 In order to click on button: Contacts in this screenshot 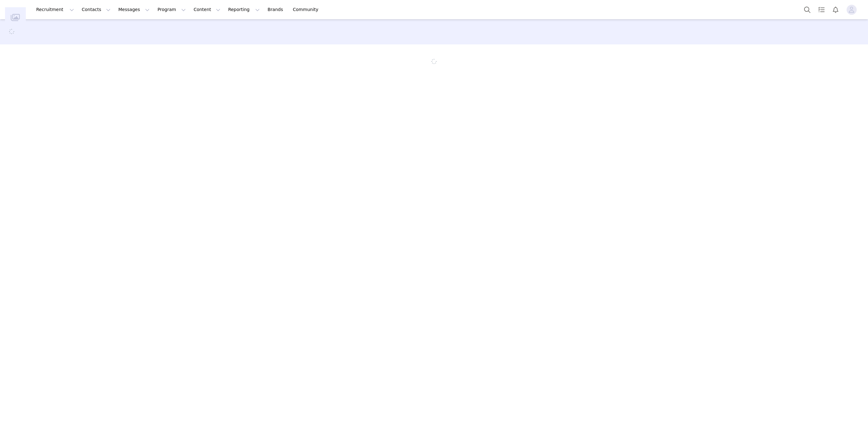, I will do `click(96, 9)`.